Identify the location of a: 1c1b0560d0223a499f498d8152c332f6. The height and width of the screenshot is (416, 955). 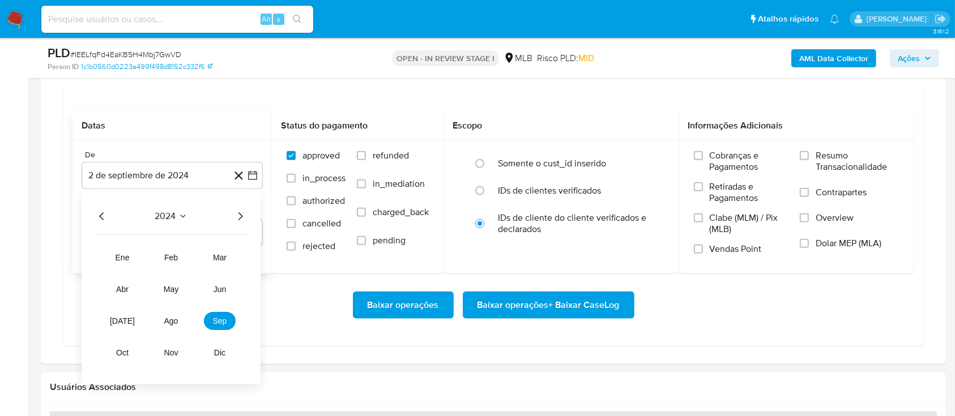
(147, 67).